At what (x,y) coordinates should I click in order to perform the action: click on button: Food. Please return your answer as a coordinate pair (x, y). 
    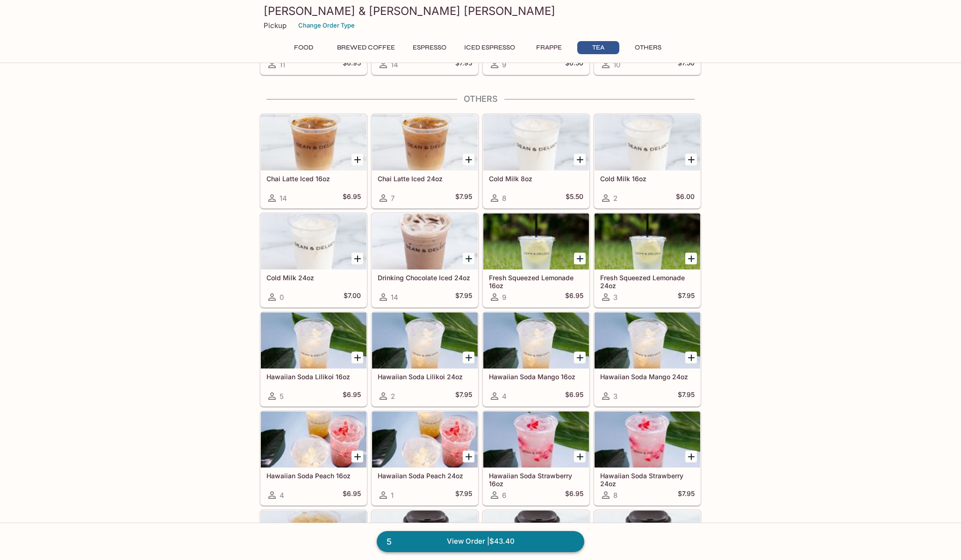
    Looking at the image, I should click on (303, 47).